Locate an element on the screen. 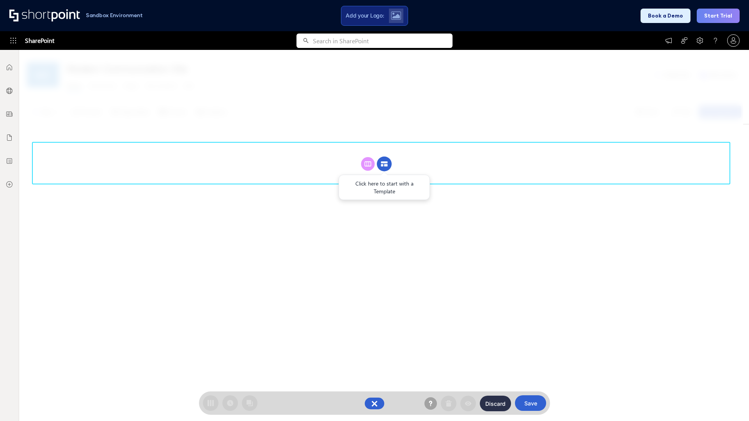 This screenshot has height=421, width=749. img: Upload logo is located at coordinates (396, 16).